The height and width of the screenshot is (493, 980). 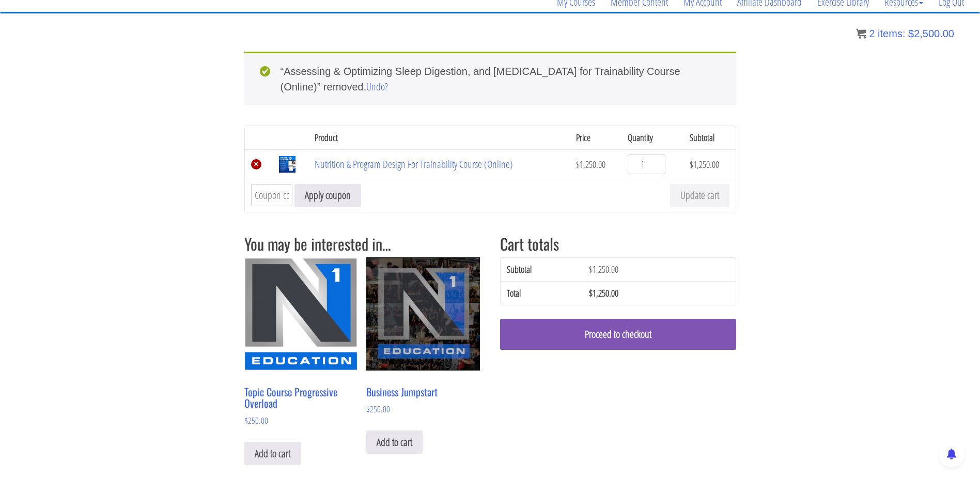 I want to click on a: Undo?, so click(x=377, y=86).